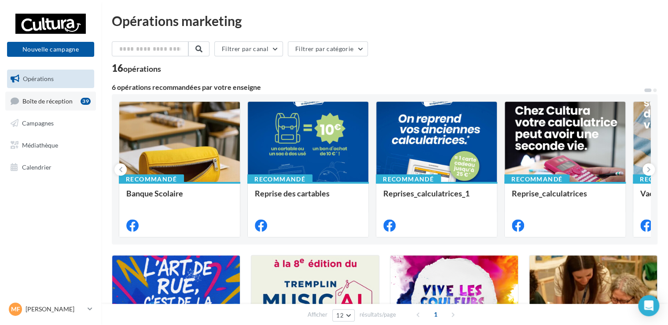 The image size is (668, 325). I want to click on a: Calendrier, so click(51, 167).